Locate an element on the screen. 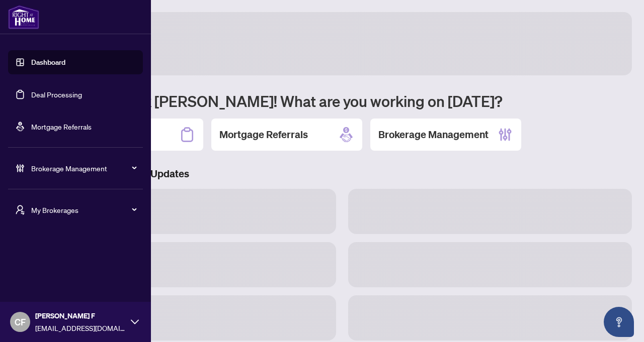  a: Deal Processing is located at coordinates (56, 94).